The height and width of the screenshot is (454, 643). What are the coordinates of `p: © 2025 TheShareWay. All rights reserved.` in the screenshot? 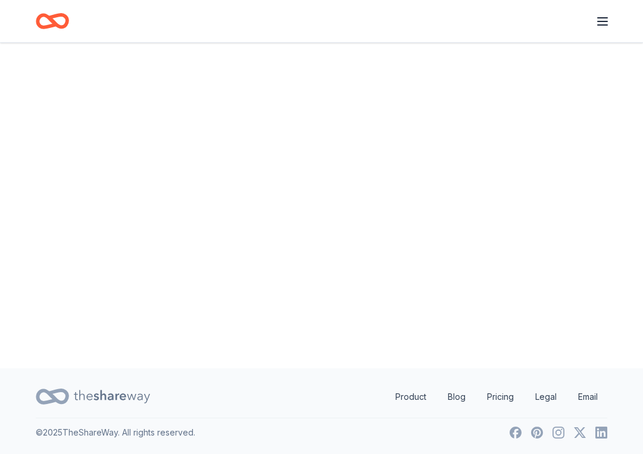 It's located at (116, 433).